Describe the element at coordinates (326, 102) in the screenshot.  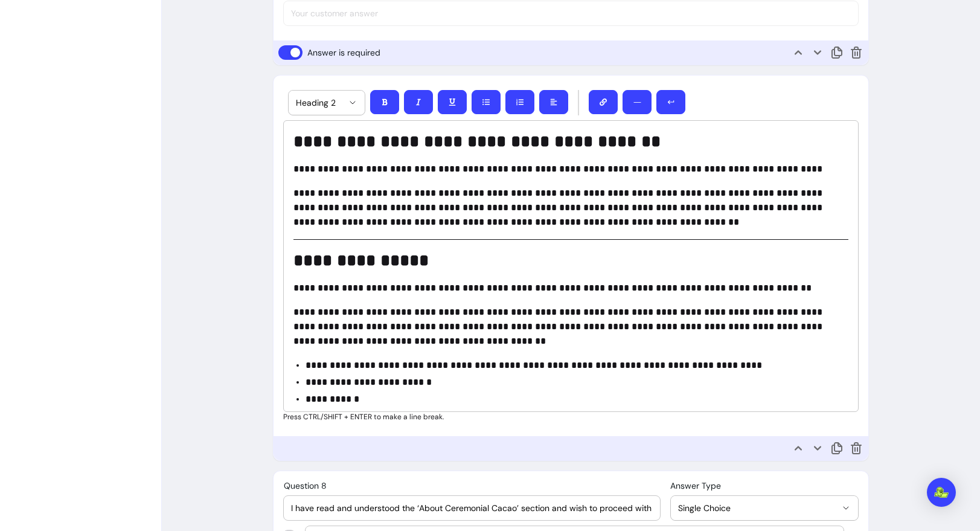
I see `button: Heading 2` at that location.